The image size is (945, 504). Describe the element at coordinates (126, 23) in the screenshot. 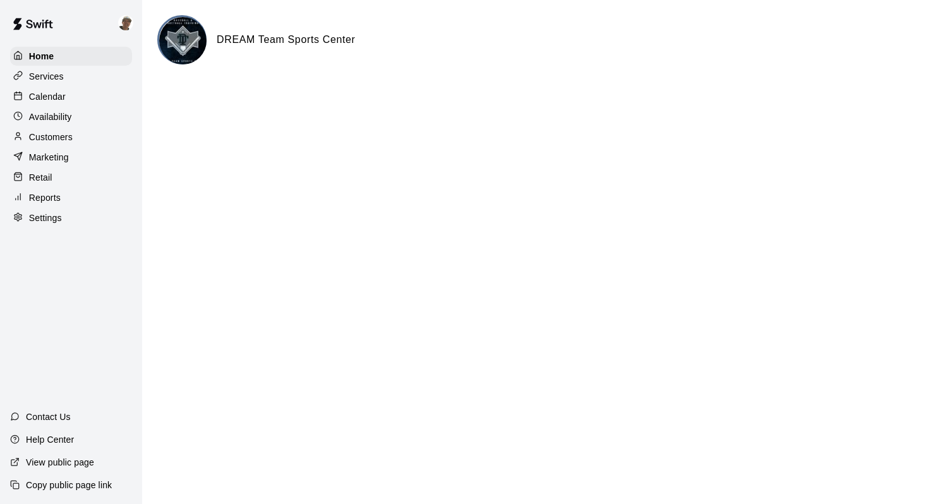

I see `img: Patrick Moraw` at that location.